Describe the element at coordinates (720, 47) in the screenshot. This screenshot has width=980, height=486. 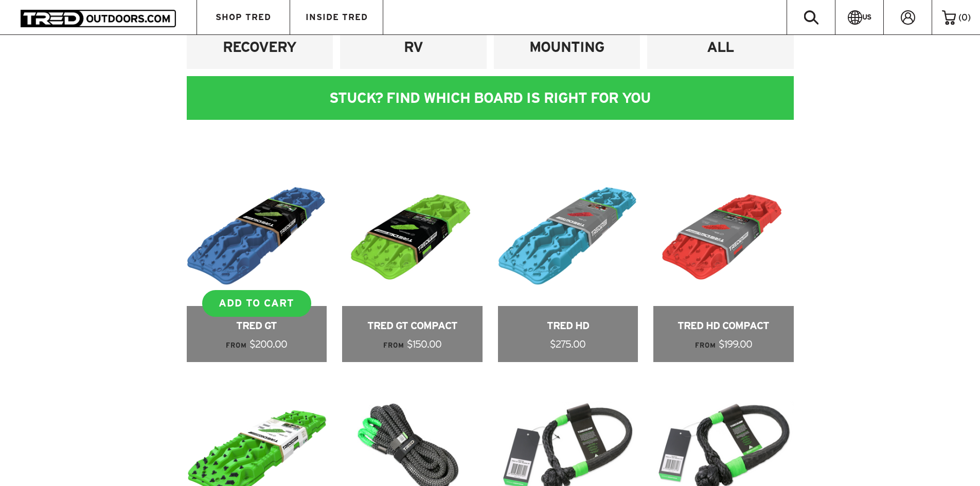
I see `h4: ALL` at that location.